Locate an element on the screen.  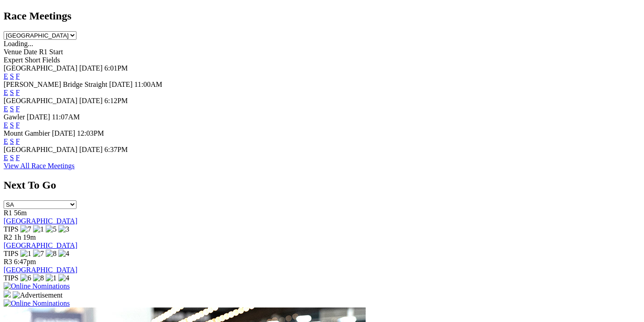
h2: Race Meetings is located at coordinates (322, 16).